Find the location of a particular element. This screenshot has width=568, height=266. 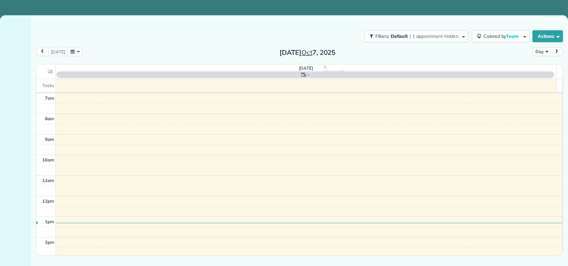

span: Oct is located at coordinates (307, 52).